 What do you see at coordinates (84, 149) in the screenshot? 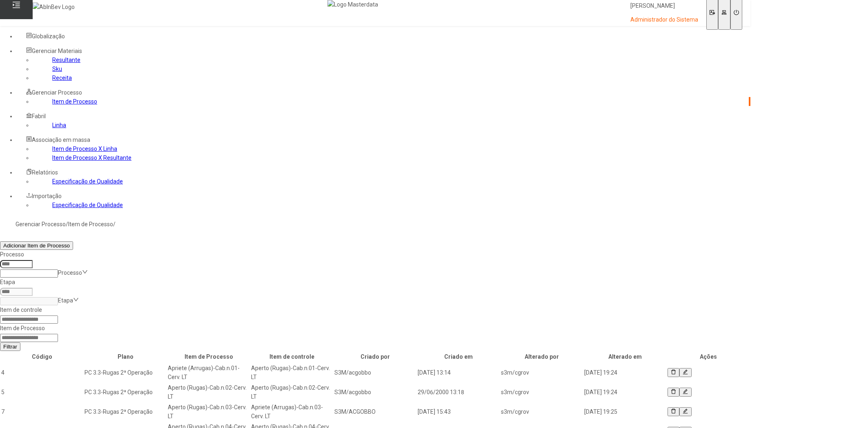
I see `a: Item de Processo X Linha` at bounding box center [84, 149].